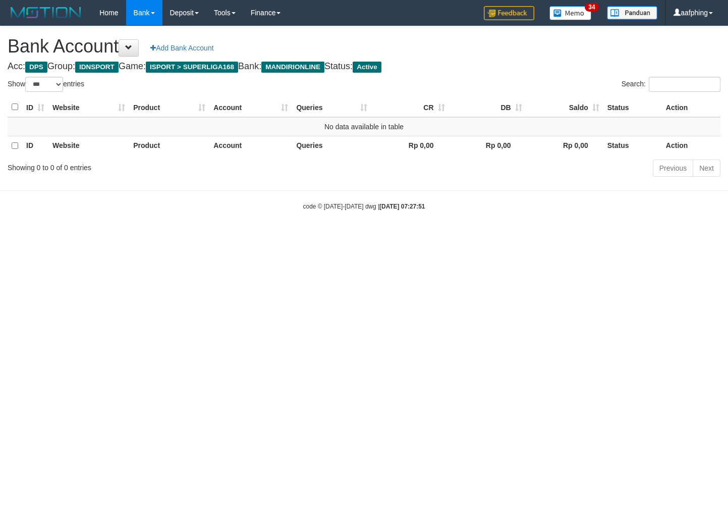 This screenshot has height=515, width=728. I want to click on th: Product: activate to sort column ascending, so click(169, 107).